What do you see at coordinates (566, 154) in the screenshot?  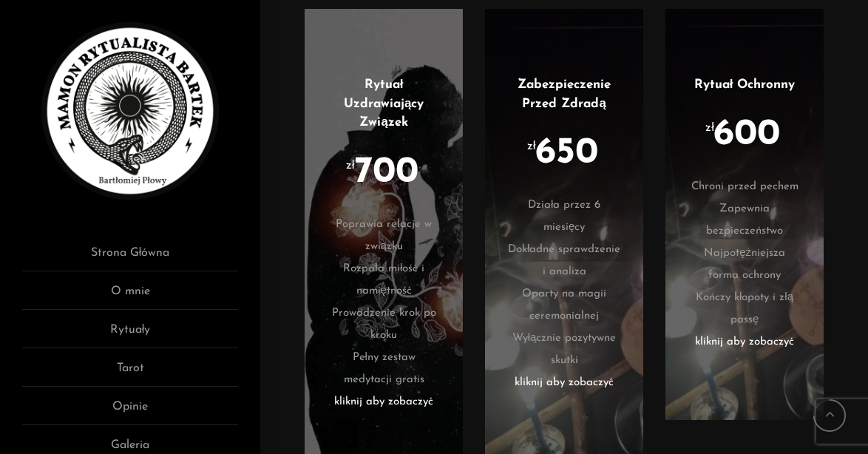 I see `span: 650` at bounding box center [566, 154].